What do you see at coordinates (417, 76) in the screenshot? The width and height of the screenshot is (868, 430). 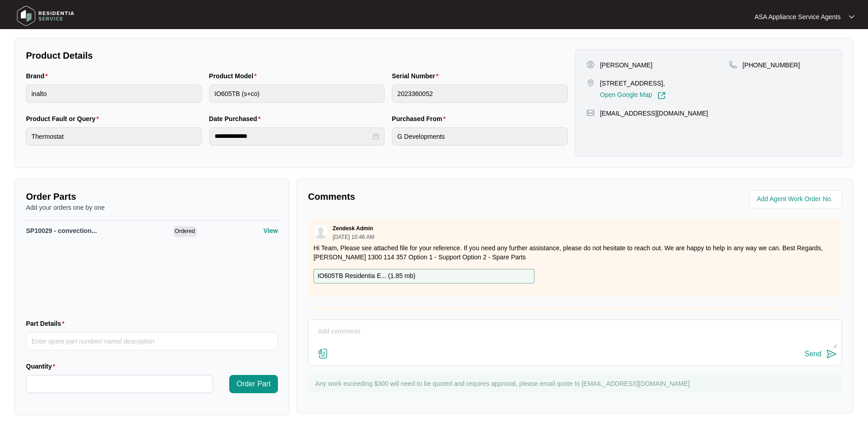 I see `label: Serial Number` at bounding box center [417, 76].